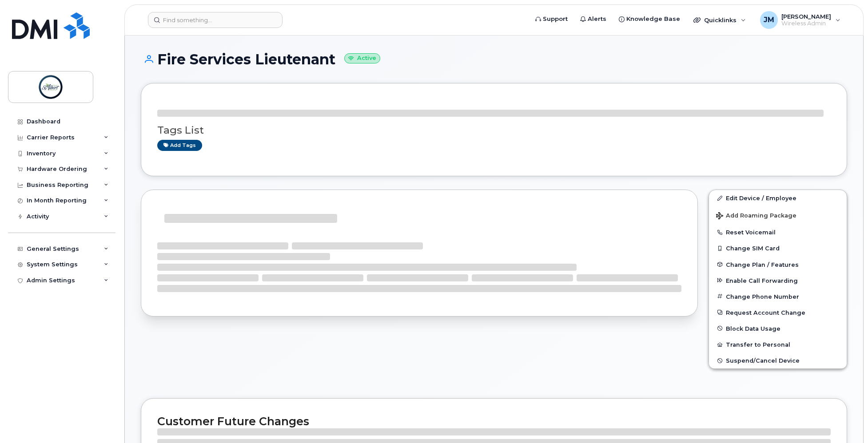  What do you see at coordinates (777, 360) in the screenshot?
I see `button: Suspend/Cancel Device` at bounding box center [777, 360].